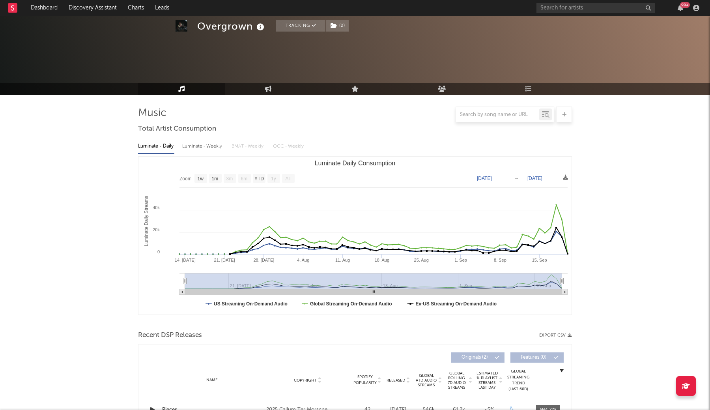 This screenshot has height=410, width=710. Describe the element at coordinates (305, 380) in the screenshot. I see `span: Copyright` at that location.